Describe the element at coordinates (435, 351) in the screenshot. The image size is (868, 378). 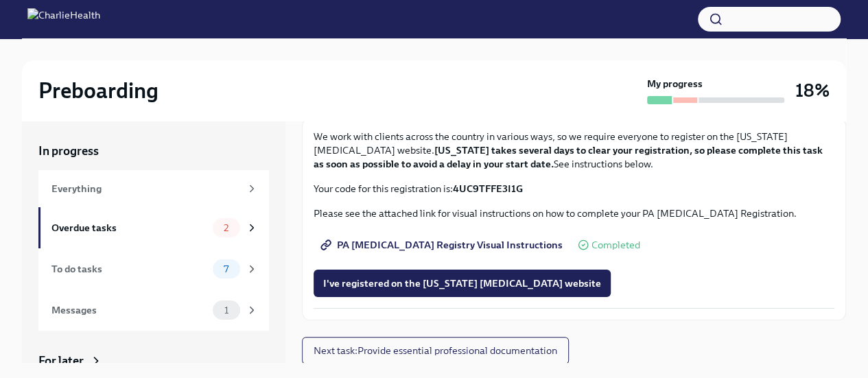
I see `span: Next task : Provide essential professional documentation` at that location.